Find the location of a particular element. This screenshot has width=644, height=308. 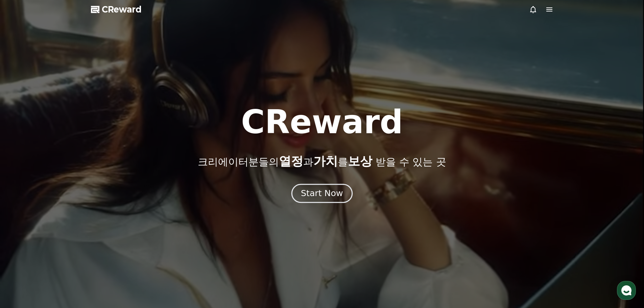

div: Start Now is located at coordinates (322, 194).